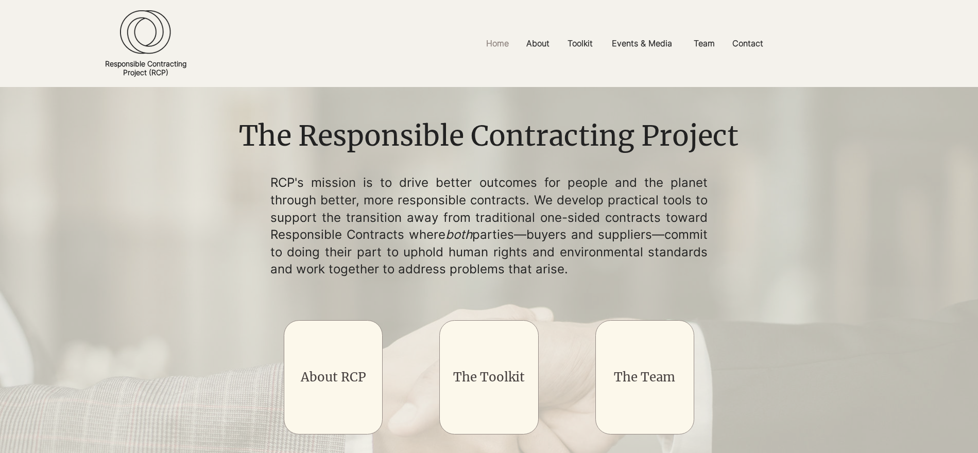  What do you see at coordinates (644, 377) in the screenshot?
I see `a: The Team` at bounding box center [644, 377].